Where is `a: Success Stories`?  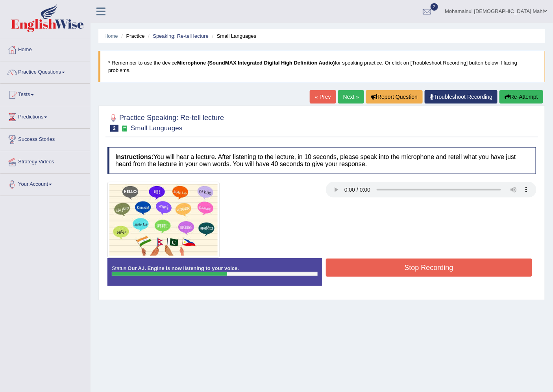 a: Success Stories is located at coordinates (46, 138).